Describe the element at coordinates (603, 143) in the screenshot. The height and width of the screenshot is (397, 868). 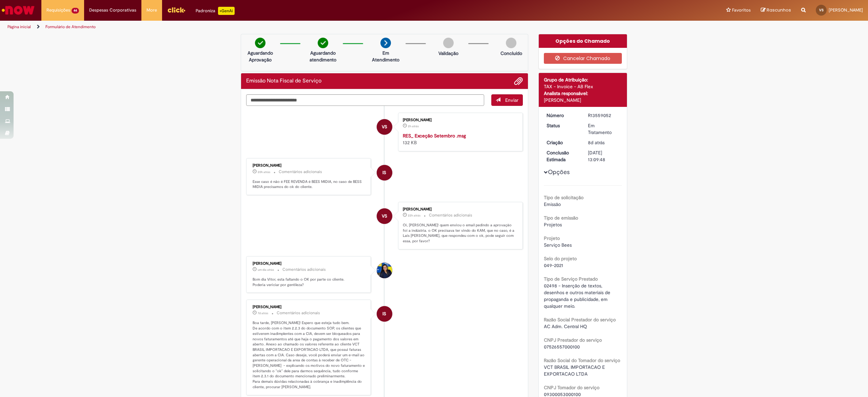
I see `div: 23/09/2025 13:31:58` at that location.